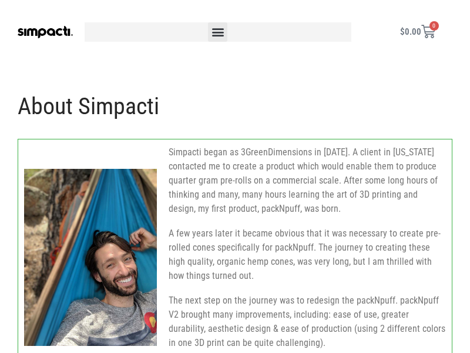 The width and height of the screenshot is (470, 353). I want to click on p: The next step on the journey was to redesign the packNpuff. packNpuff V2 brought many improvement..., so click(307, 321).